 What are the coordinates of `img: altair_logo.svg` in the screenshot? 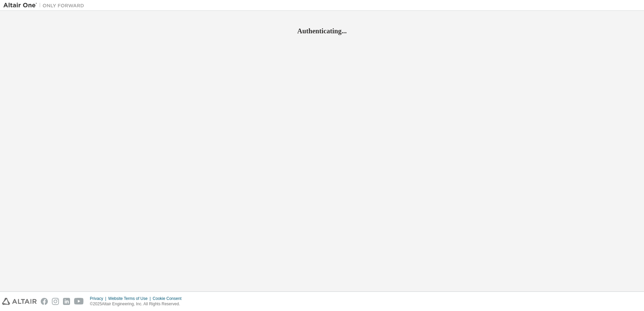 It's located at (19, 301).